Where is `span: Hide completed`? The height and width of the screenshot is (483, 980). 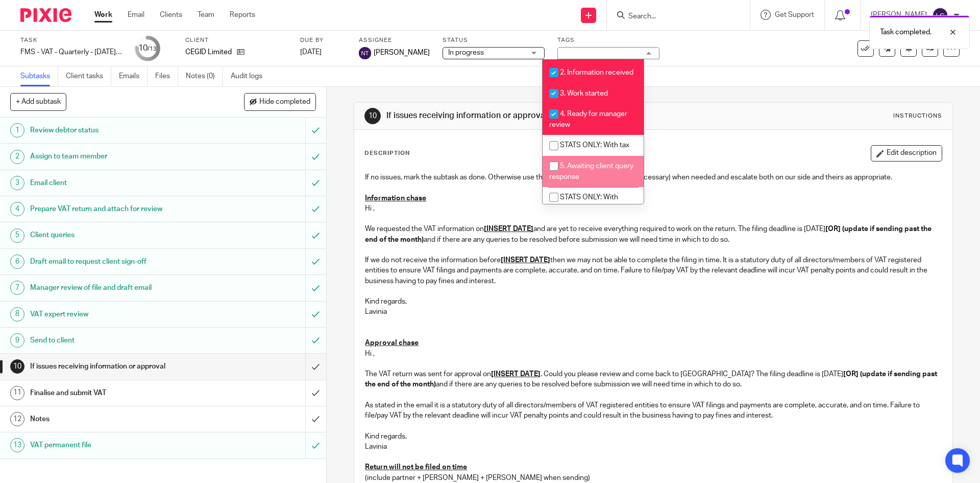
span: Hide completed is located at coordinates (285, 102).